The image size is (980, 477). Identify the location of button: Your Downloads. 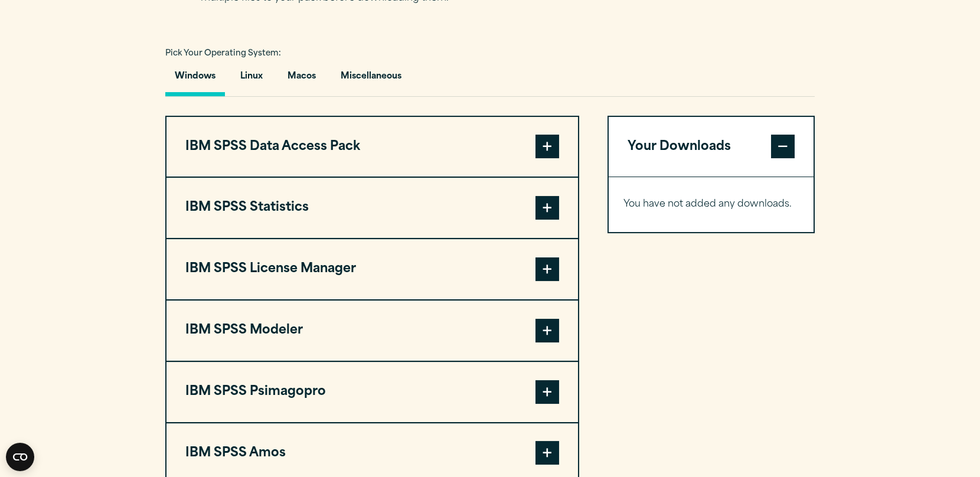
(711, 147).